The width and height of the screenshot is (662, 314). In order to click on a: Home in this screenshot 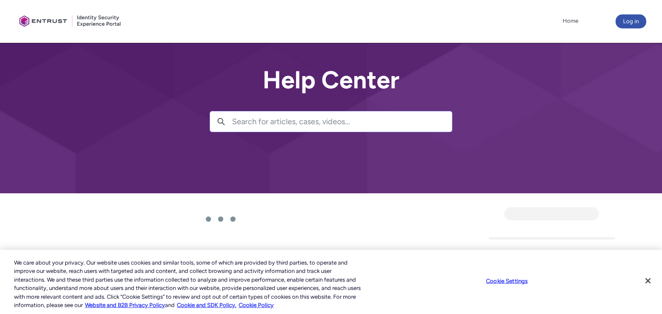, I will do `click(570, 21)`.